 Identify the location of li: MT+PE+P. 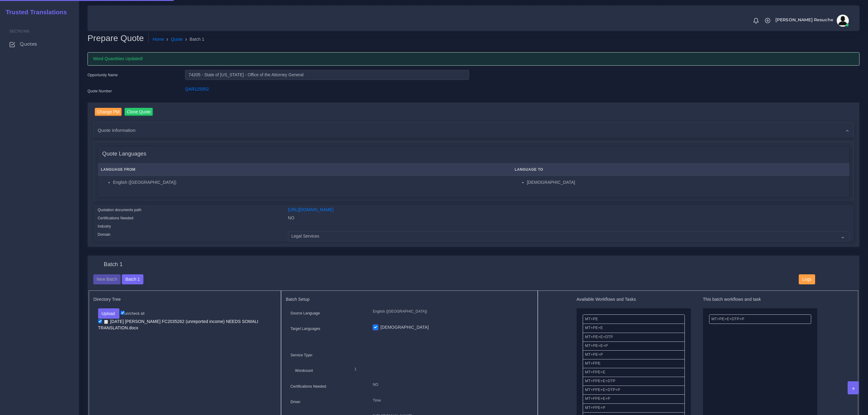
(634, 355).